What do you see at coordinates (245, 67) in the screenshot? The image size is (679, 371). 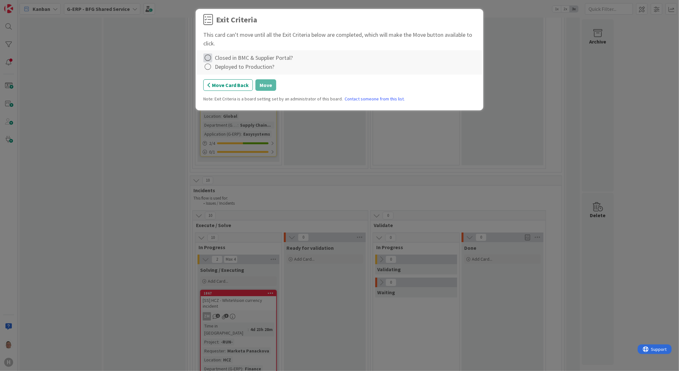 I see `div: Deployed to Production?` at bounding box center [245, 67].